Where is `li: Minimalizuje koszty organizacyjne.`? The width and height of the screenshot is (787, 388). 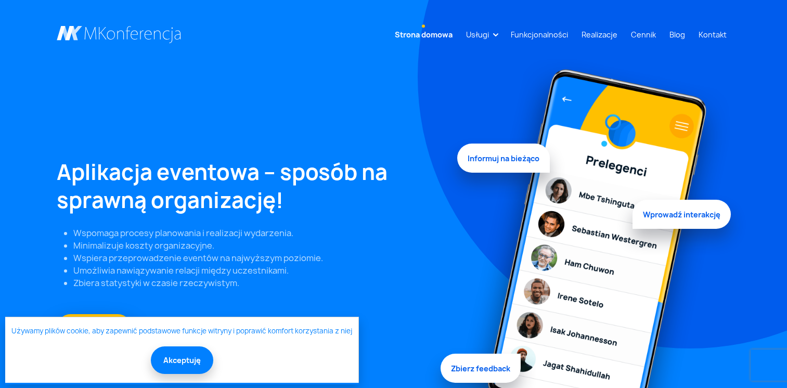
li: Minimalizuje koszty organizacyjne. is located at coordinates (259, 246).